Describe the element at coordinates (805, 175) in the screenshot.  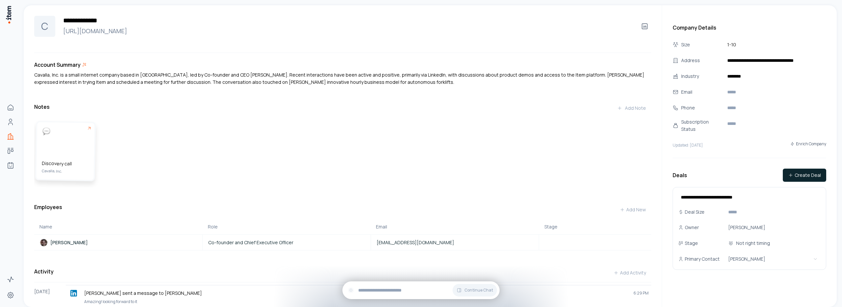
I see `button: Create Deal` at that location.